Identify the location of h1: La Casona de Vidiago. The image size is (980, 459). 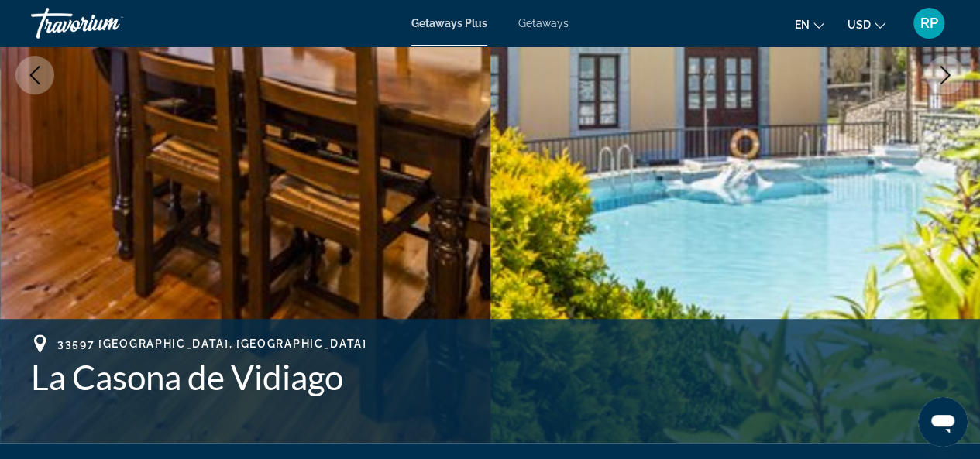
(489, 377).